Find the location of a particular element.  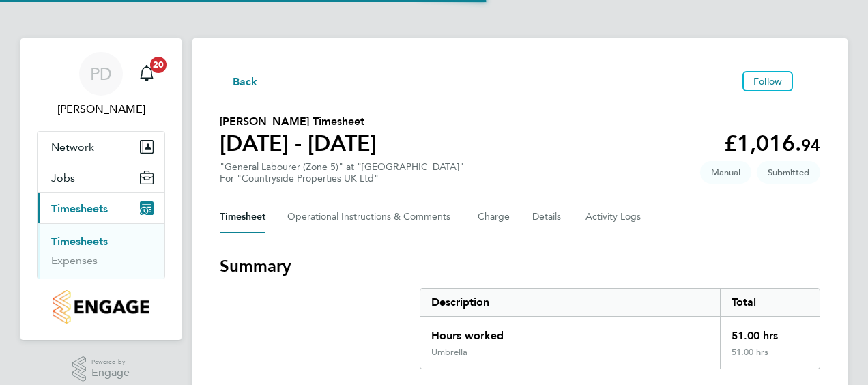

h3: Summary is located at coordinates (520, 266).